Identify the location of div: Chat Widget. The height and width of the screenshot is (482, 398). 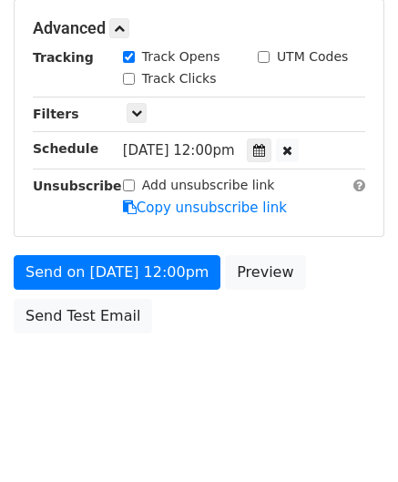
(353, 438).